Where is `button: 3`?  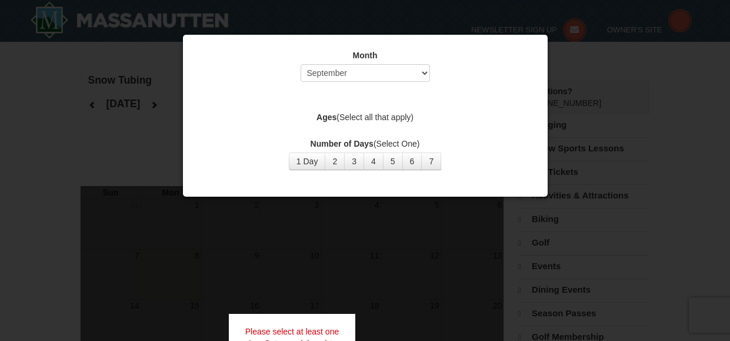
button: 3 is located at coordinates (354, 161).